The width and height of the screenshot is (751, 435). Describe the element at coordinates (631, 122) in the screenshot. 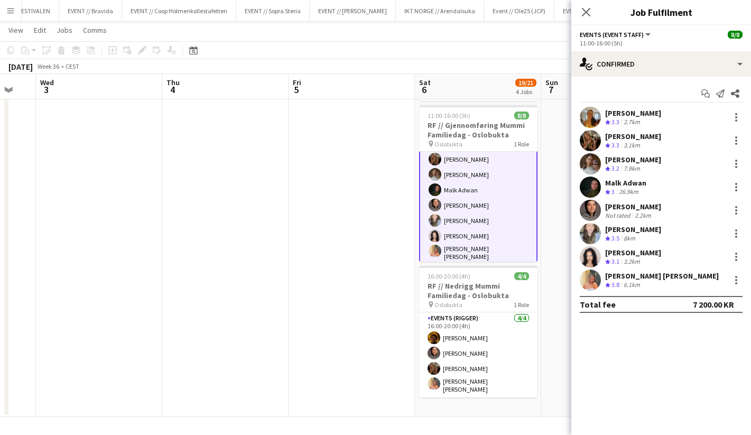

I see `div: 2.7km` at that location.